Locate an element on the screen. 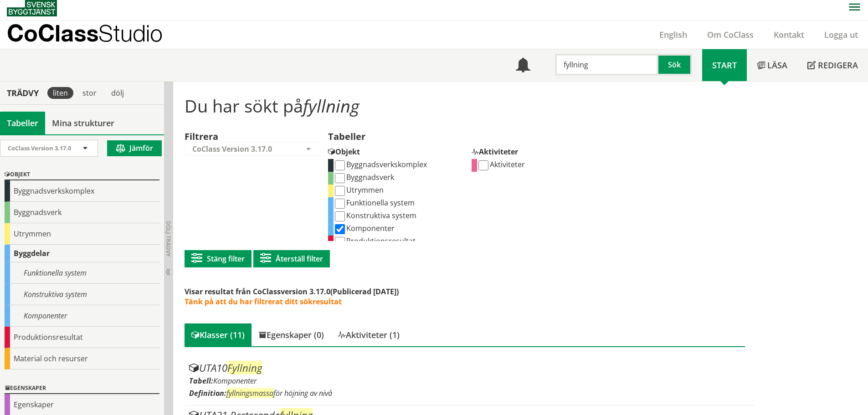 The height and width of the screenshot is (415, 868). a: Logga ut is located at coordinates (841, 35).